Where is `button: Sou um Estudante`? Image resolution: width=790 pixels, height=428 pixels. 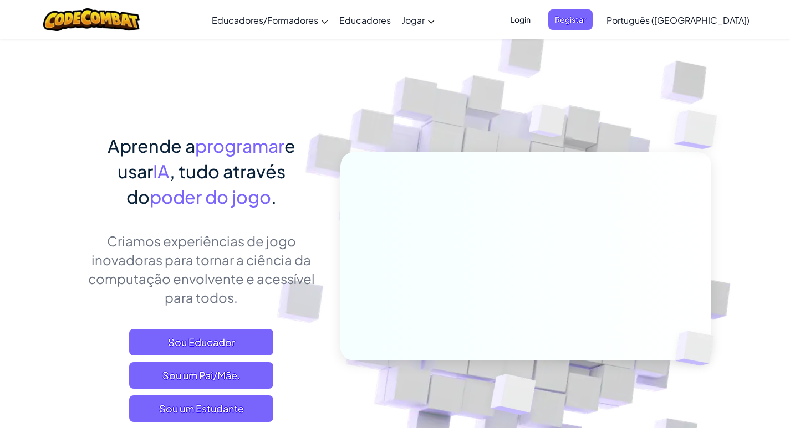 button: Sou um Estudante is located at coordinates (201, 409).